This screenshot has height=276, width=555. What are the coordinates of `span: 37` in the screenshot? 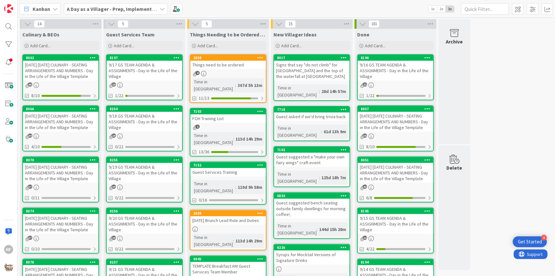 It's located at (30, 238).